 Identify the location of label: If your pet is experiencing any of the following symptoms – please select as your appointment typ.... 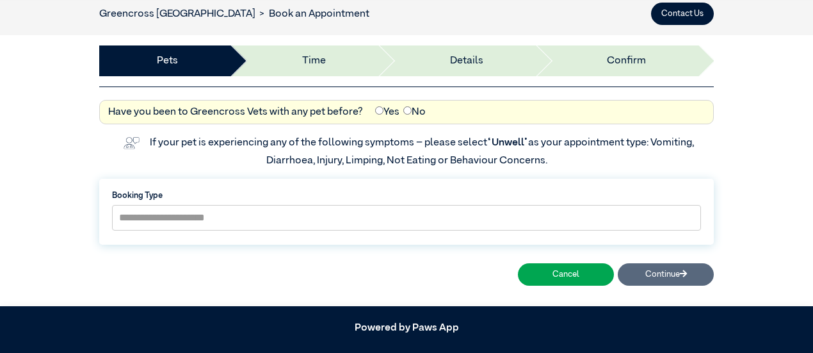
(423, 152).